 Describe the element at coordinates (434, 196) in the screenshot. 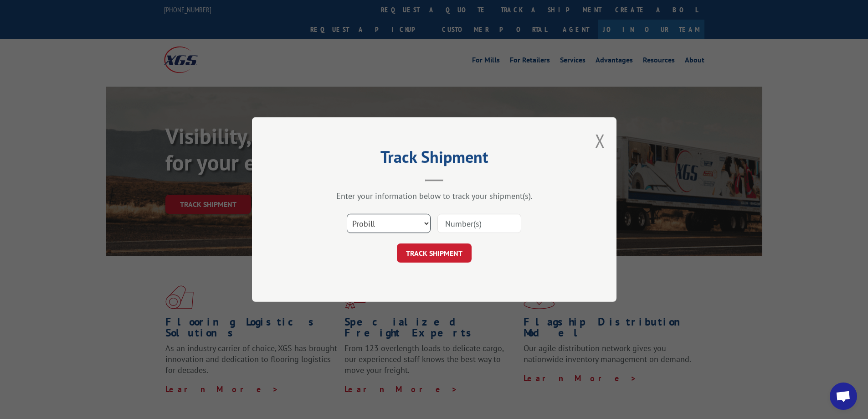

I see `div: Enter your information below to track your shipment(s).` at that location.